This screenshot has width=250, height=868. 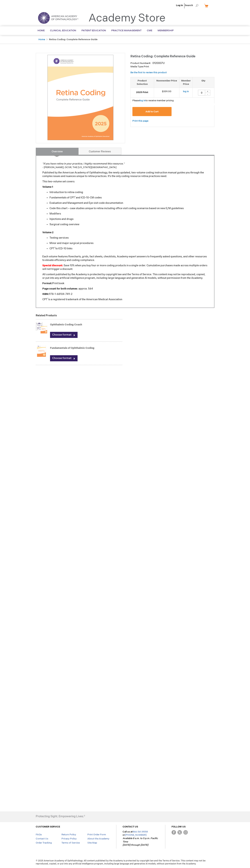 What do you see at coordinates (153, 101) in the screenshot?
I see `span: Please to receive member pricing` at bounding box center [153, 101].